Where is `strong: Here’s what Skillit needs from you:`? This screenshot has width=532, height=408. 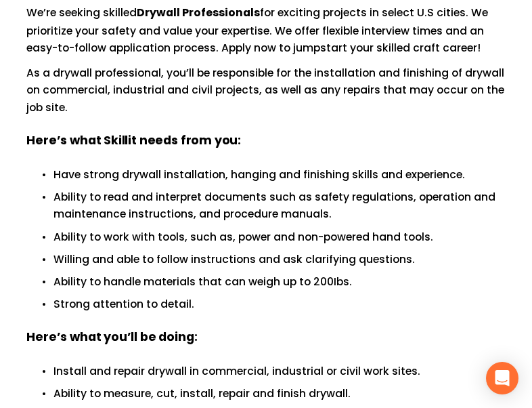 strong: Here’s what Skillit needs from you: is located at coordinates (134, 141).